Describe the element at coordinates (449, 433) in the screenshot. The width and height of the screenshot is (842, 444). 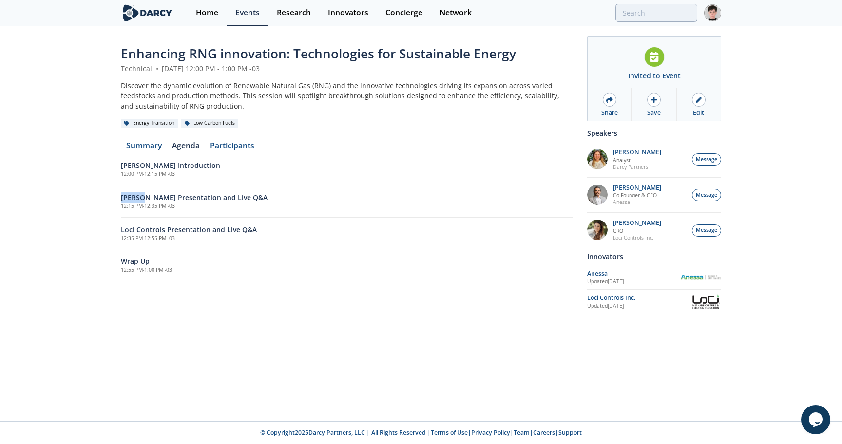
I see `a: Terms of Use` at that location.